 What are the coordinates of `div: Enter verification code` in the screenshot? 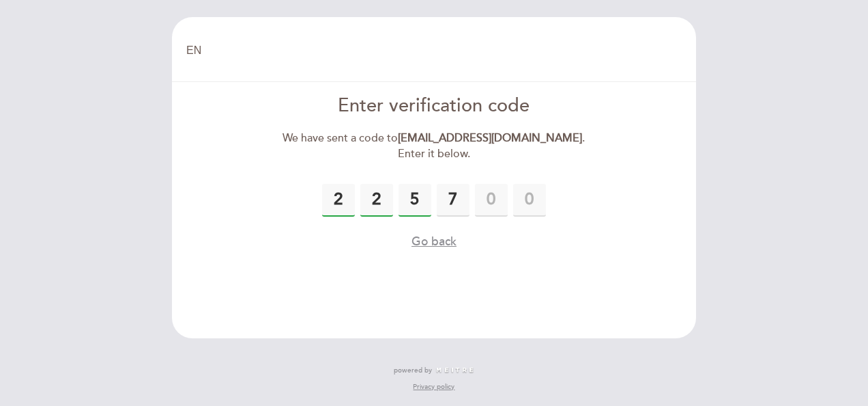 It's located at (434, 106).